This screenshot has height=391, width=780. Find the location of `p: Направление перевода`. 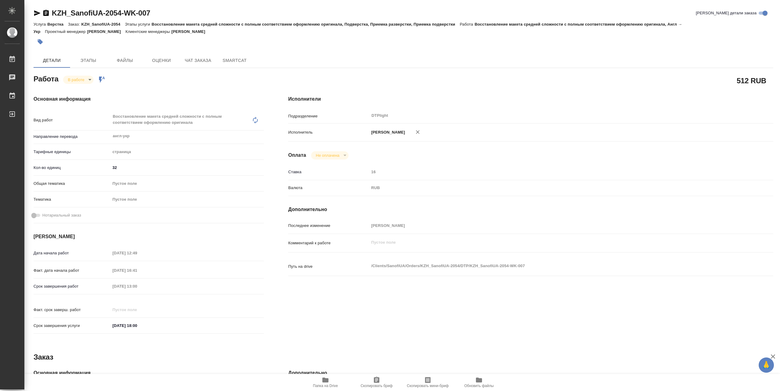

p: Направление перевода is located at coordinates (72, 137).